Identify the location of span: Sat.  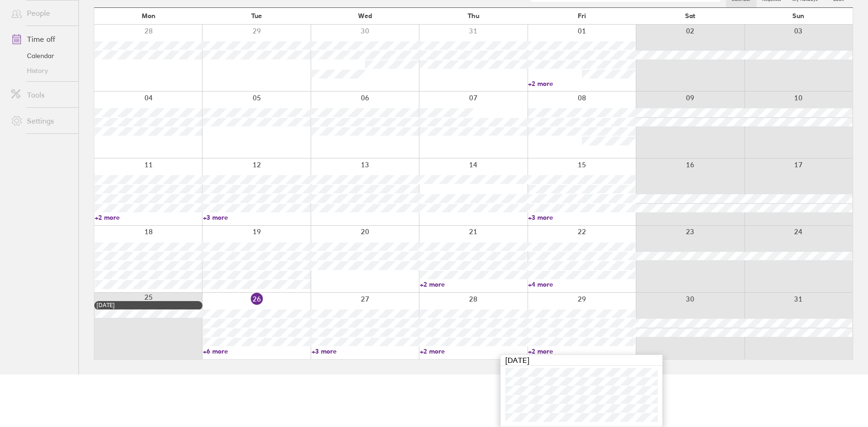
(690, 16).